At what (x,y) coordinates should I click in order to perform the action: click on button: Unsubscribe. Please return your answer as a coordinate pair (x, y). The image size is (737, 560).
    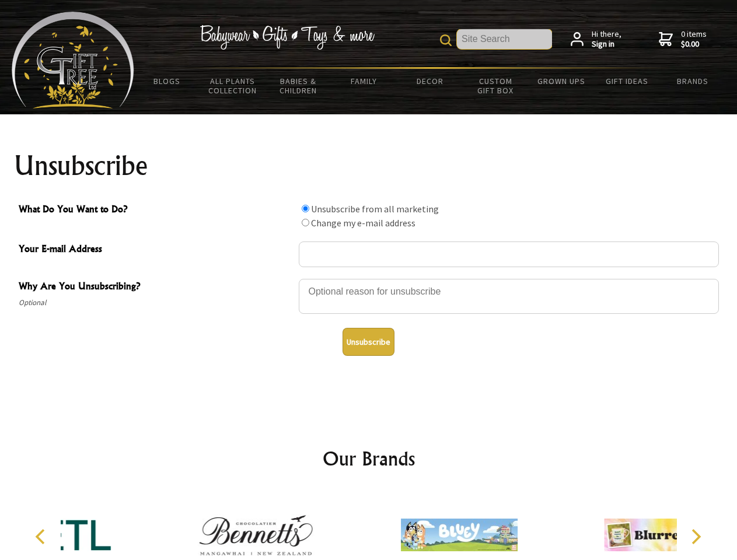
    Looking at the image, I should click on (368, 341).